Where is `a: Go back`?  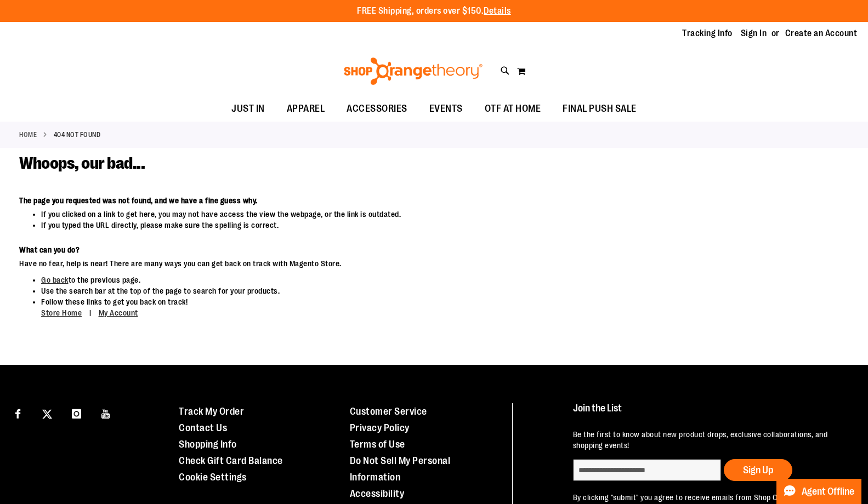
a: Go back is located at coordinates (55, 280).